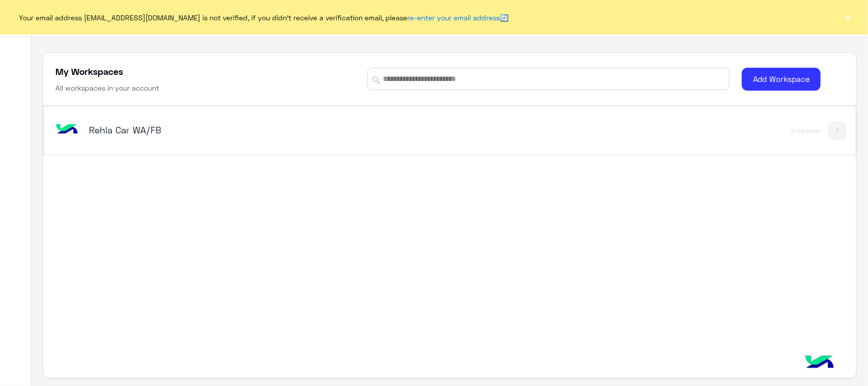  What do you see at coordinates (89, 72) in the screenshot?
I see `h5: My Workspaces` at bounding box center [89, 72].